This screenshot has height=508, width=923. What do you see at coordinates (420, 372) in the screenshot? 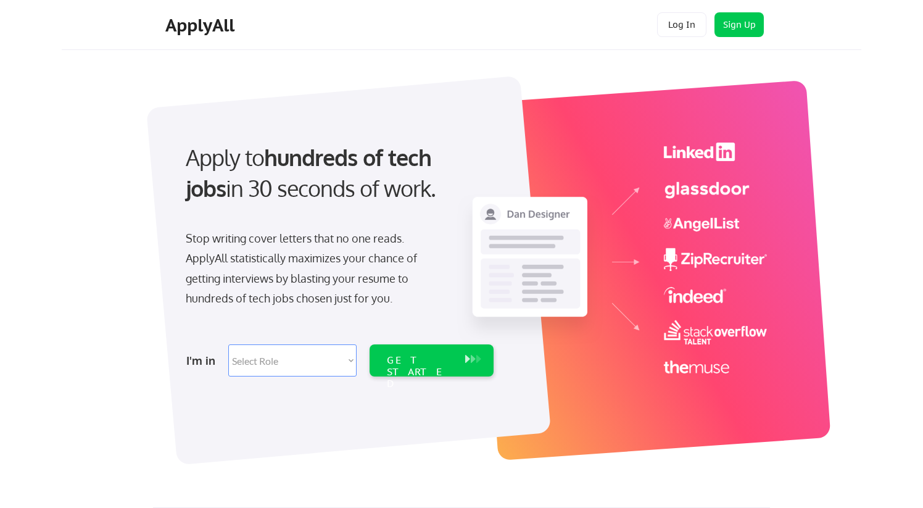
I see `div: GET STARTED` at bounding box center [420, 372].